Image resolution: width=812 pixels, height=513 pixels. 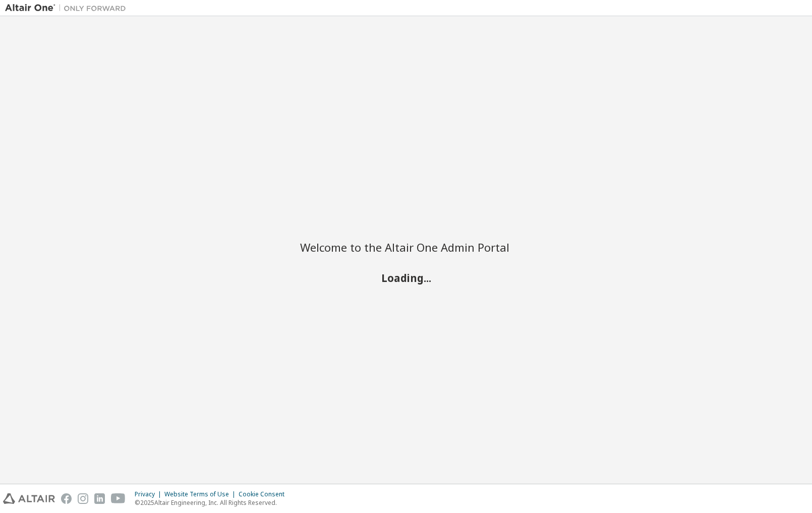 What do you see at coordinates (406, 277) in the screenshot?
I see `h2: Loading...` at bounding box center [406, 277].